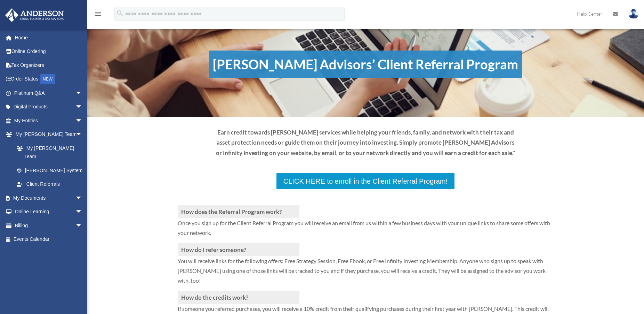 This screenshot has height=314, width=644. Describe the element at coordinates (634, 14) in the screenshot. I see `img: User Pic` at that location.